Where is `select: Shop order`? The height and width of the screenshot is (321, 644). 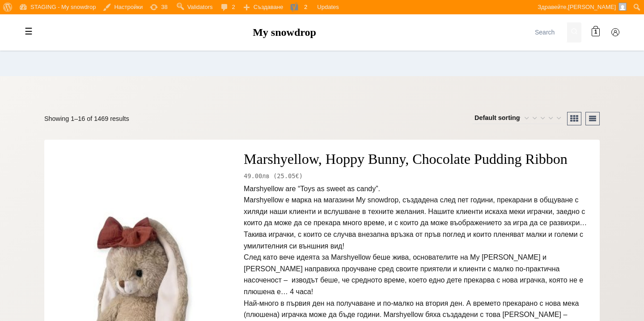 select: Shop order is located at coordinates (518, 118).